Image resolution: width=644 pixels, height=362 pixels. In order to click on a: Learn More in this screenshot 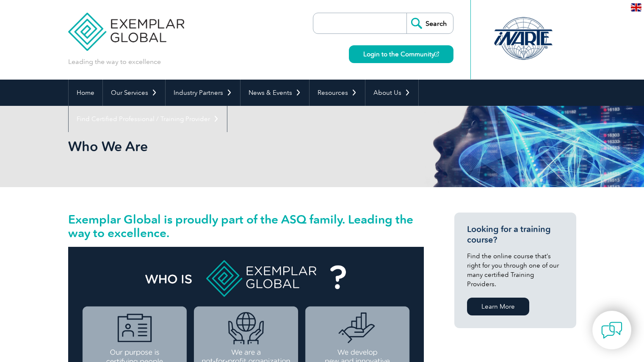, I will do `click(498, 306)`.